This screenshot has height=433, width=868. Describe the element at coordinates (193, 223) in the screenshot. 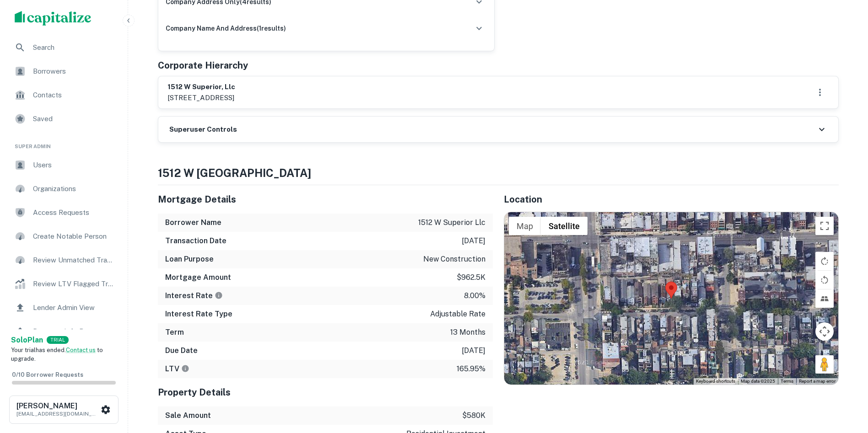

I see `h6: Borrower Name` at that location.